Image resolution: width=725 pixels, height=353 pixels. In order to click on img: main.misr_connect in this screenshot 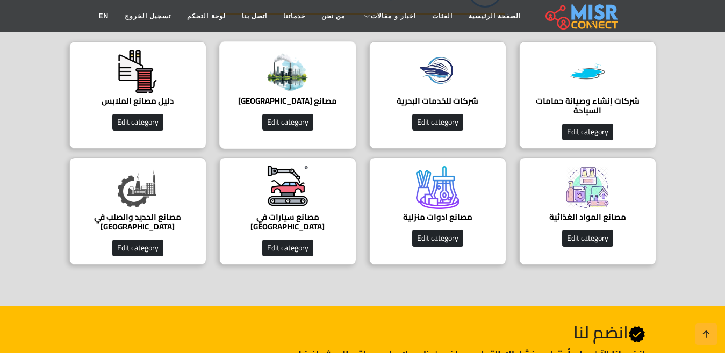, I will do `click(582, 16)`.